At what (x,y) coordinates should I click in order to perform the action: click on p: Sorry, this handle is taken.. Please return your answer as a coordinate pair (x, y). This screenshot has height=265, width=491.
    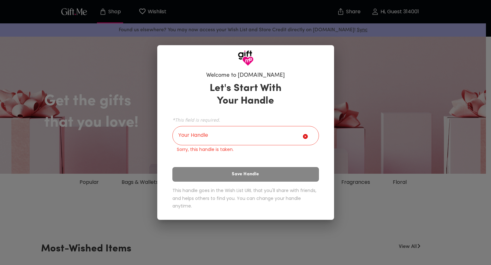
    Looking at the image, I should click on (246, 149).